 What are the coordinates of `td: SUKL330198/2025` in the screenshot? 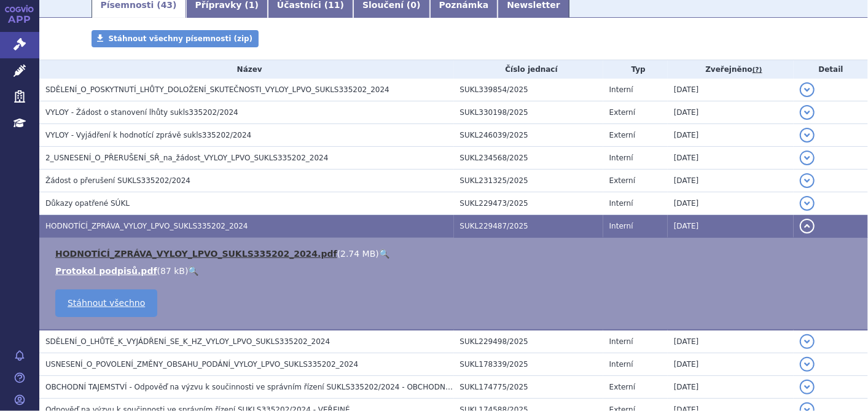 It's located at (528, 112).